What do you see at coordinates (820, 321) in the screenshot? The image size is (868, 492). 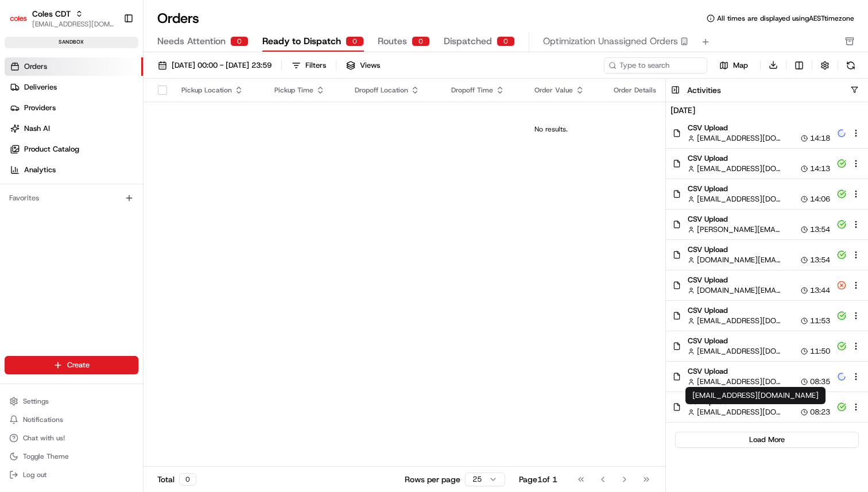 I see `span: 11:53` at bounding box center [820, 321].